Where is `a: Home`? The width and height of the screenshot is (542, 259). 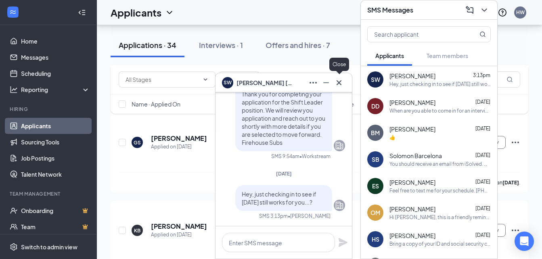 a: Home is located at coordinates (55, 41).